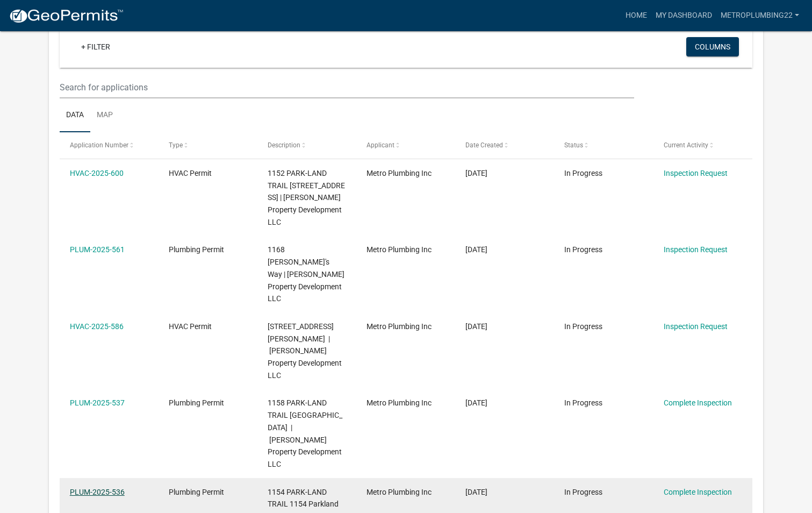 The image size is (812, 513). I want to click on datatable-header-cell: Description, so click(307, 145).